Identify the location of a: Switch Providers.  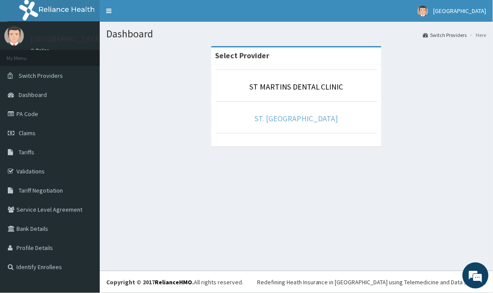
(445, 35).